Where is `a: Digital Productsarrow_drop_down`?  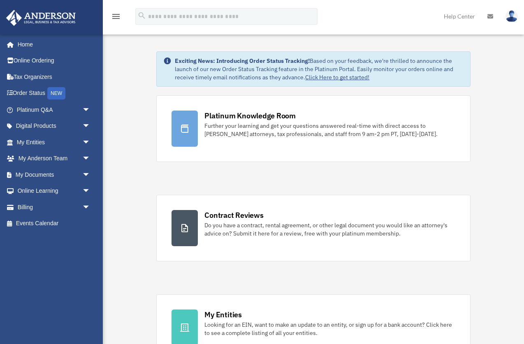 a: Digital Productsarrow_drop_down is located at coordinates (54, 126).